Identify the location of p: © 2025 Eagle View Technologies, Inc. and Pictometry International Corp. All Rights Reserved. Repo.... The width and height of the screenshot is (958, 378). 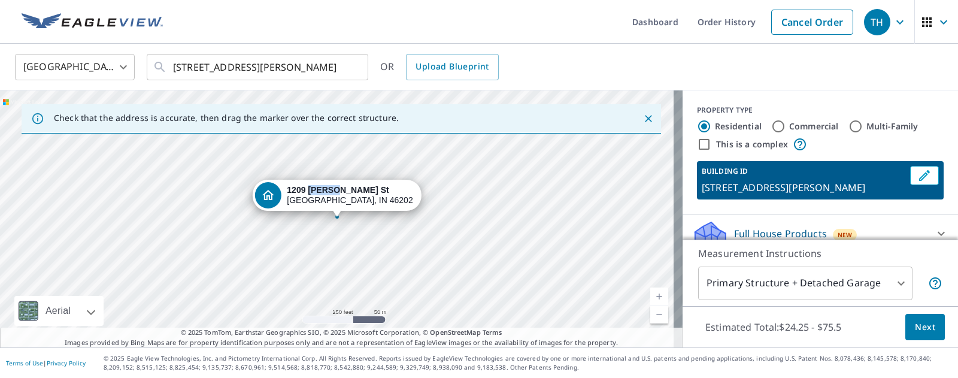
(527, 363).